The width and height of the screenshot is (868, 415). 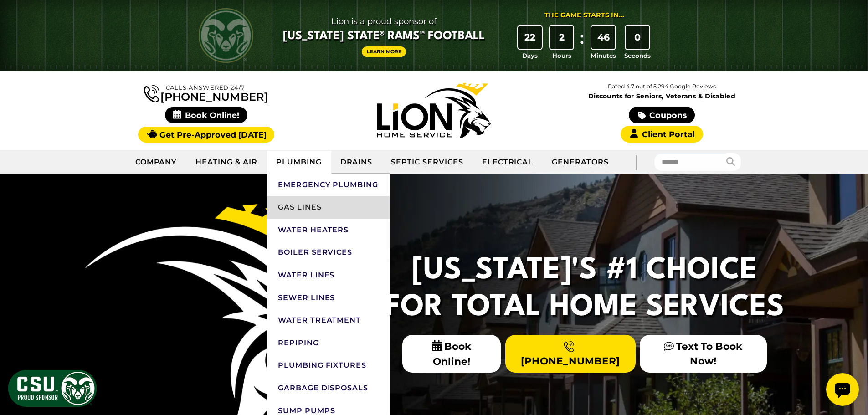 What do you see at coordinates (662, 134) in the screenshot?
I see `a: Client Portal` at bounding box center [662, 134].